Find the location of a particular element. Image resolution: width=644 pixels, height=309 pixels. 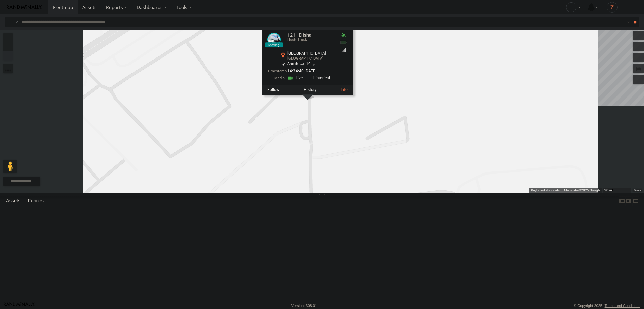

label: Search Query is located at coordinates (17, 22).